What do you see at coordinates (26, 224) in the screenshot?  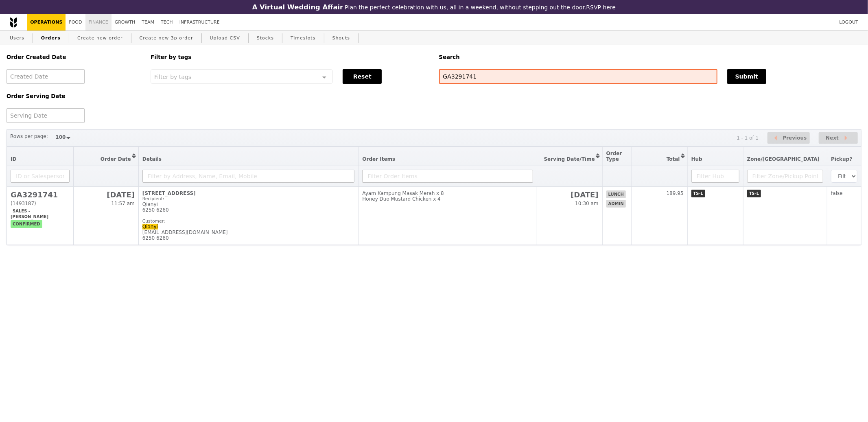 I see `span: confirmed` at bounding box center [26, 224].